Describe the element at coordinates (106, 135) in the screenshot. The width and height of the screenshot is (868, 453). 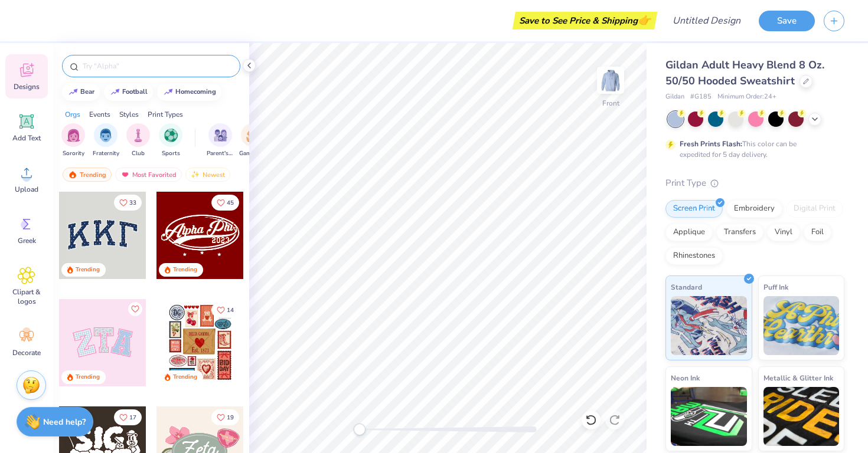
I see `img: Fraternity Image` at that location.